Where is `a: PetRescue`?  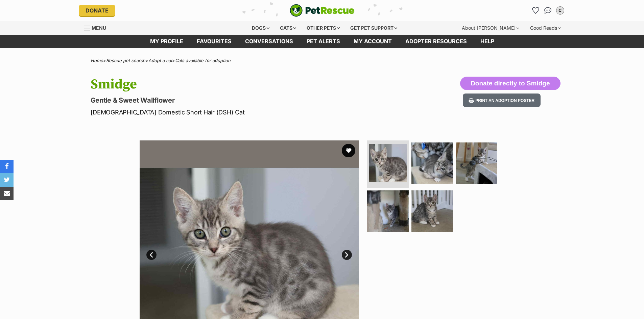
a: PetRescue is located at coordinates (322, 10).